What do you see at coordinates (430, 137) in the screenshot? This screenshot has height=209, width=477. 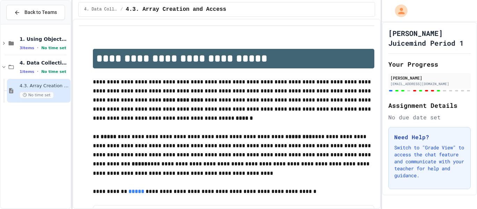 I see `h3: Need Help?` at bounding box center [430, 137].